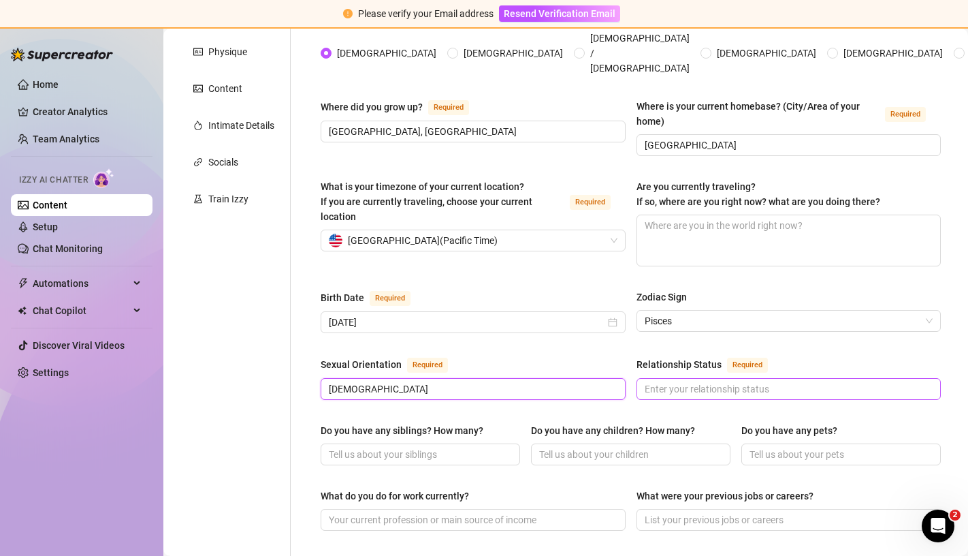 This screenshot has height=556, width=968. I want to click on label: Do you have any siblings? How many?, so click(407, 430).